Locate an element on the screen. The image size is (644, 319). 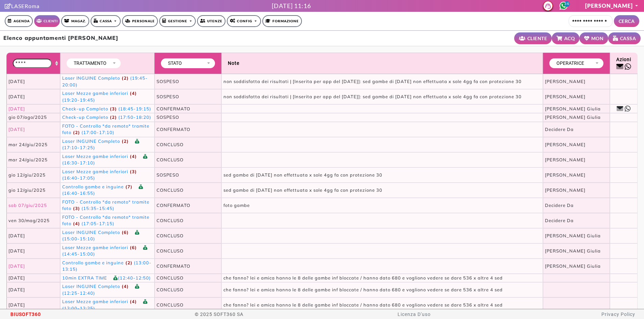
td: gio 12/giu/2025 is located at coordinates (33, 175).